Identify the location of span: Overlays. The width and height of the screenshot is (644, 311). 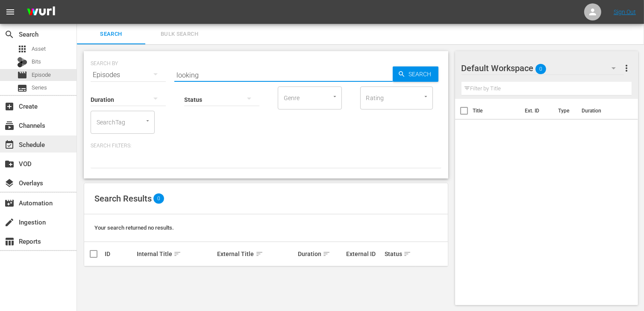
(9, 183).